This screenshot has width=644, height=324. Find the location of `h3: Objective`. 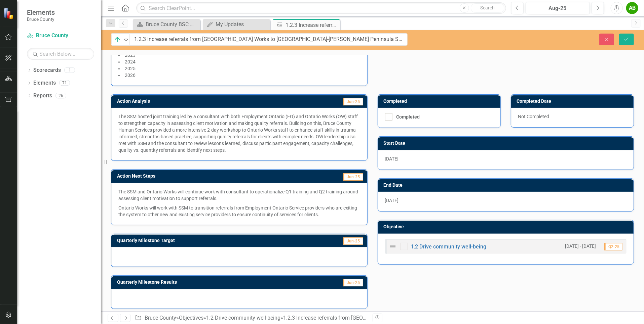

h3: Objective is located at coordinates (507, 227).